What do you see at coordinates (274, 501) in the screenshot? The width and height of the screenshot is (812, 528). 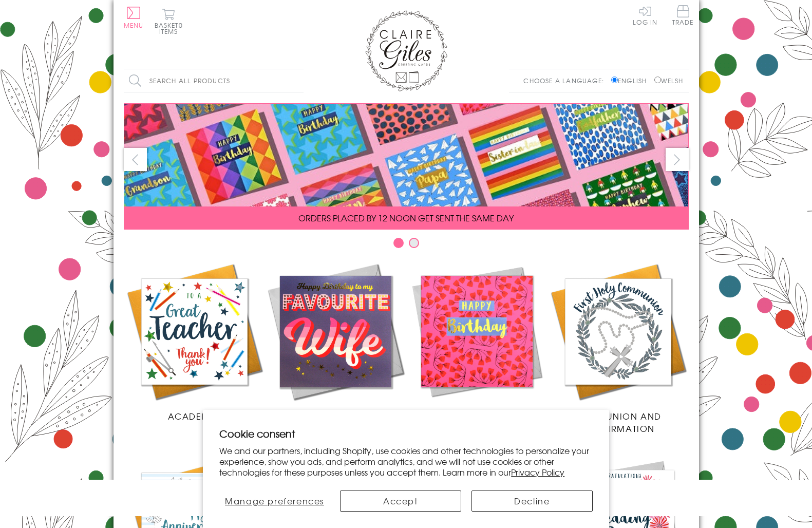 I see `span: Manage preferences` at bounding box center [274, 501].